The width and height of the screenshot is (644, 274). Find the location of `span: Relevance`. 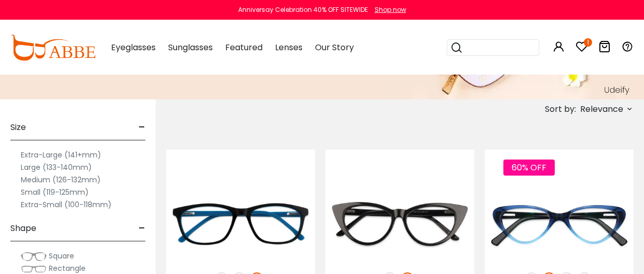

span: Relevance is located at coordinates (602, 109).